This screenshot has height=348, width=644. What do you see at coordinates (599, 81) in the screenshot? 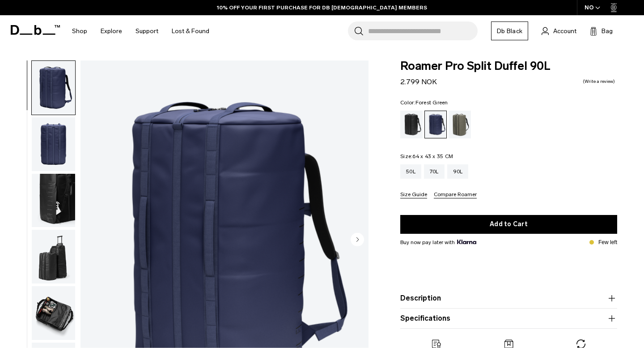
I see `a: Write a review` at bounding box center [599, 81].